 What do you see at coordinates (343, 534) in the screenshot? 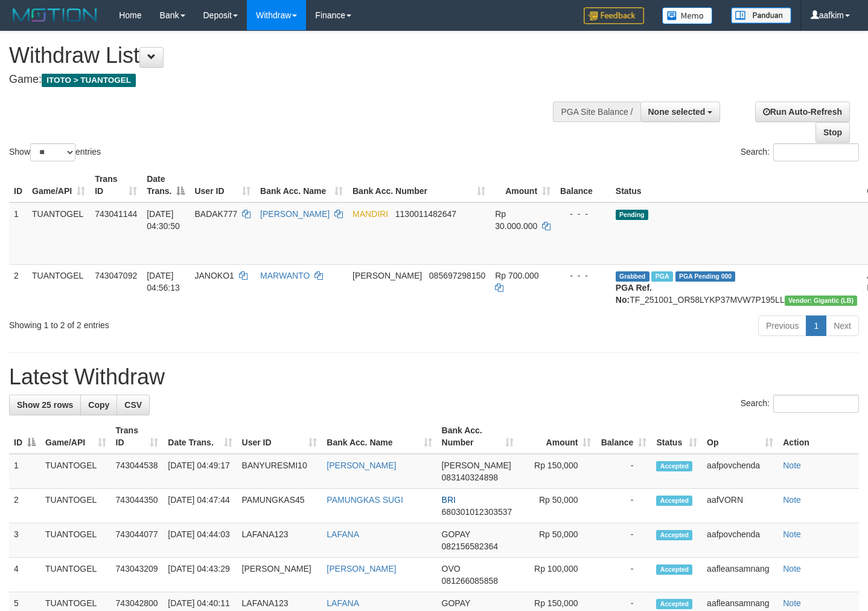
I see `a: LAFANA` at bounding box center [343, 534].